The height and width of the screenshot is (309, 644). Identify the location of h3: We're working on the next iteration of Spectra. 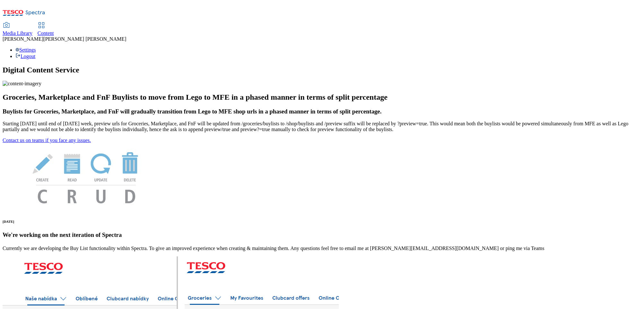
(322, 235).